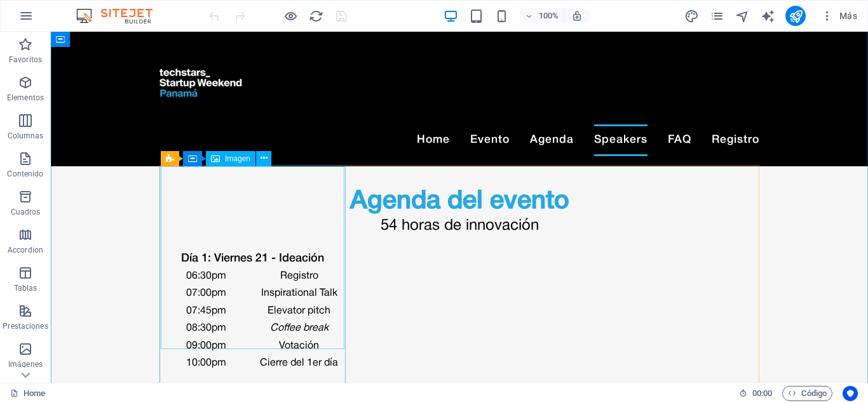 This screenshot has width=868, height=403. What do you see at coordinates (25, 365) in the screenshot?
I see `p: Imágenes` at bounding box center [25, 365].